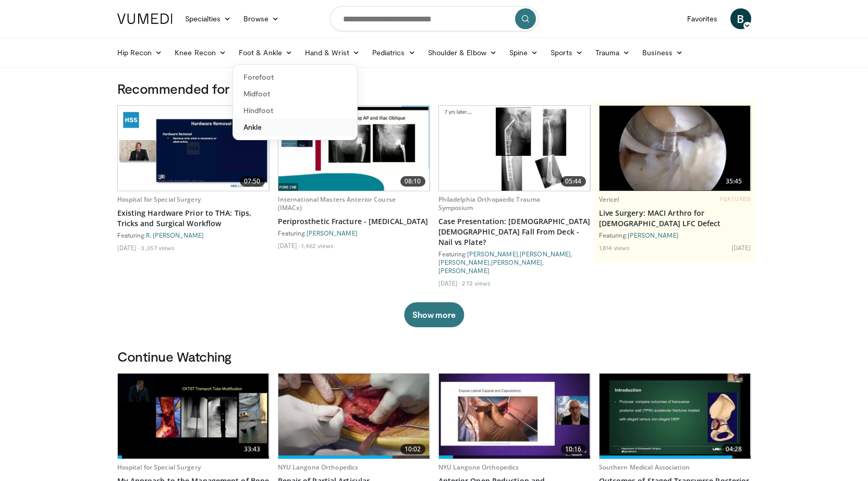  Describe the element at coordinates (741, 19) in the screenshot. I see `a: B` at that location.